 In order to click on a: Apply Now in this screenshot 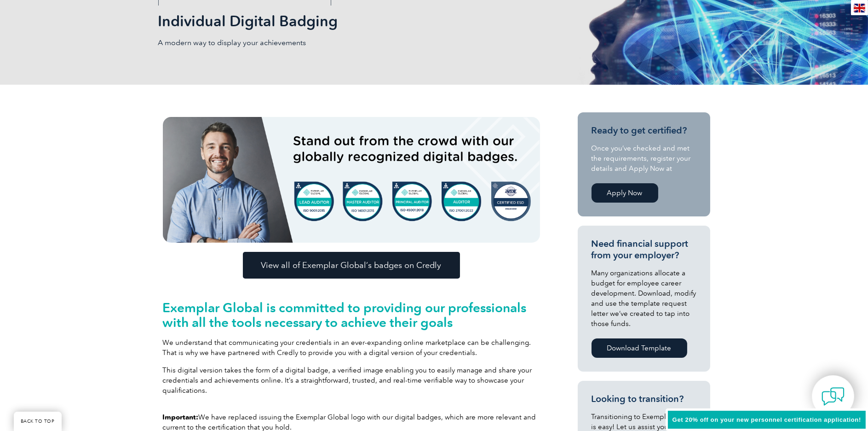, I will do `click(625, 193)`.